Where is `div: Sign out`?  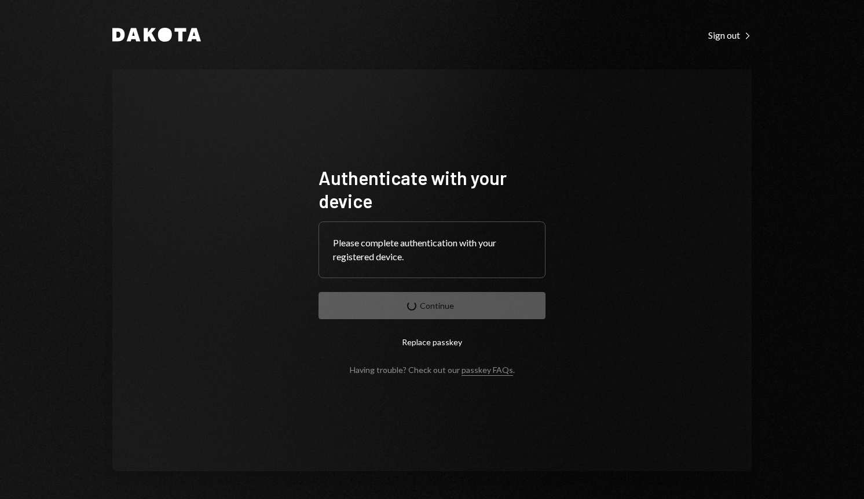 div: Sign out is located at coordinates (729, 35).